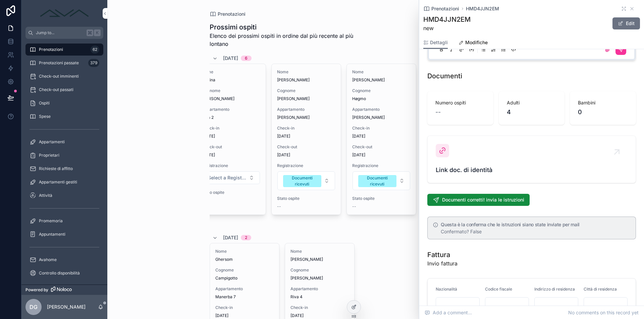 Image resolution: width=644 pixels, height=319 pixels. What do you see at coordinates (64, 14) in the screenshot?
I see `img: App logo` at bounding box center [64, 14].